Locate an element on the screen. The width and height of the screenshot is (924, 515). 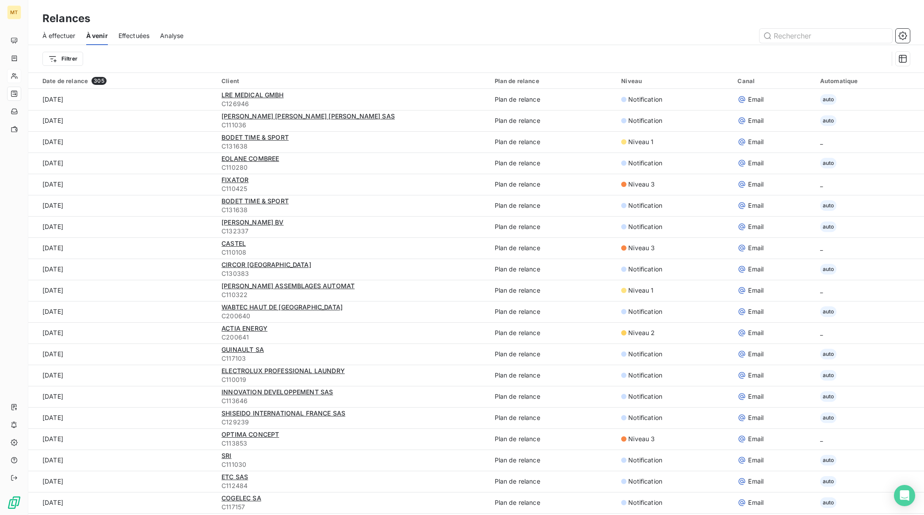
span: CASTEL is located at coordinates (233, 243).